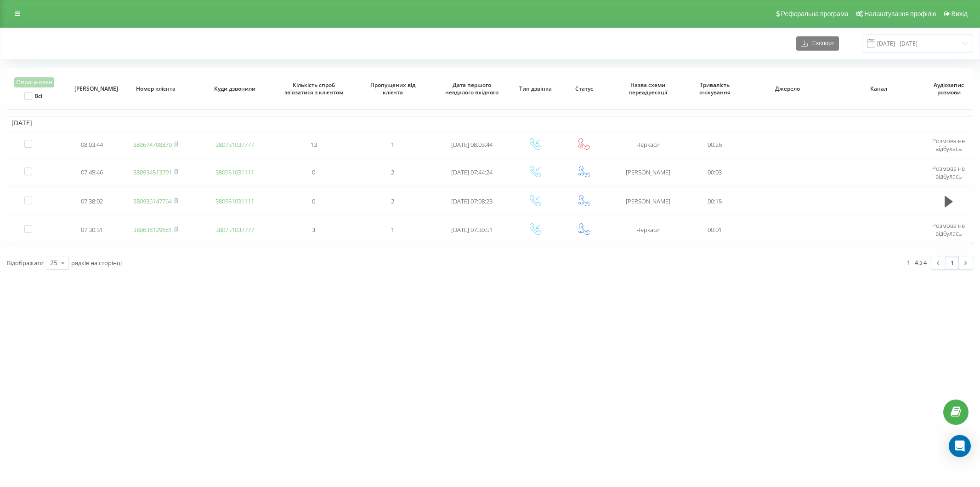 This screenshot has height=487, width=980. I want to click on td: 07:45:46, so click(92, 172).